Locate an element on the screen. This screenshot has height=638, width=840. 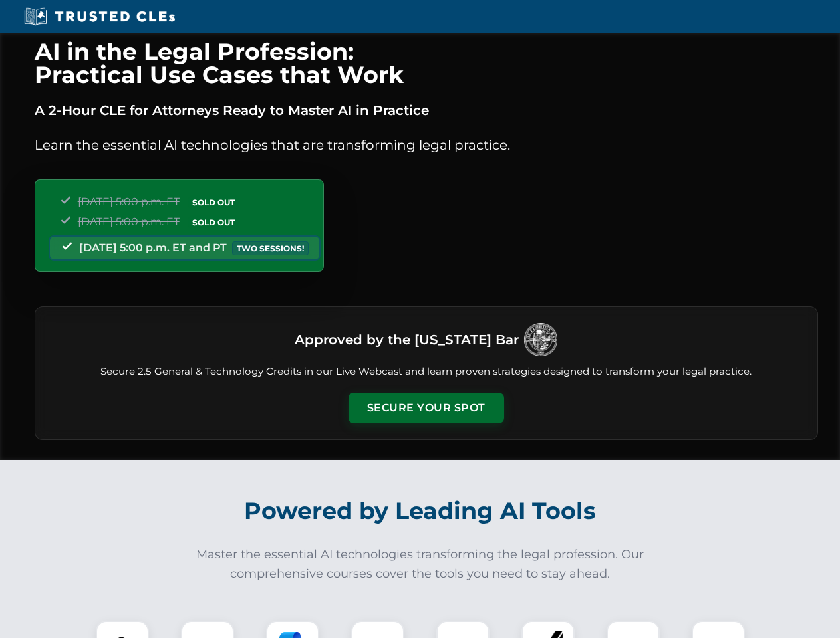
p: A 2-Hour CLE for Attorneys Ready to Master AI in Practice is located at coordinates (426, 110).